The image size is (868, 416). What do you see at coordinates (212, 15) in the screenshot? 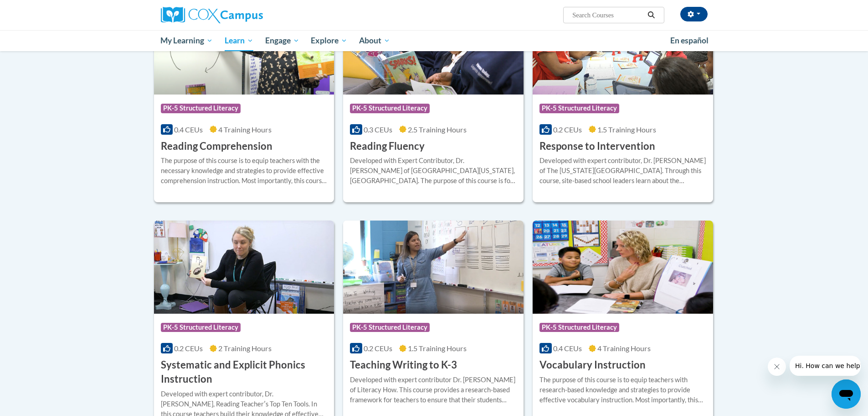
I see `img: Cox Campus` at bounding box center [212, 15].